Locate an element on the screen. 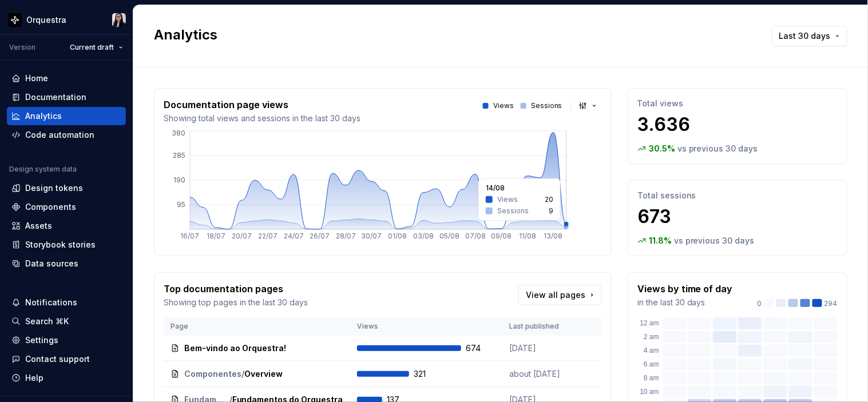  button: Current draft is located at coordinates (96, 47).